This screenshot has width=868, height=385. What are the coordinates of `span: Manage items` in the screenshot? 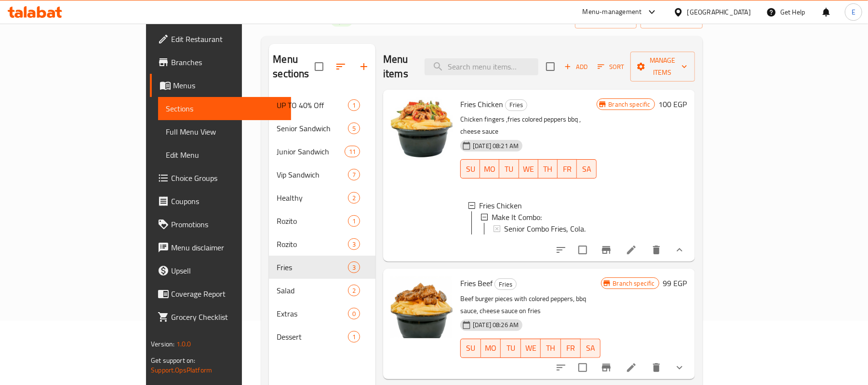 It's located at (663, 66).